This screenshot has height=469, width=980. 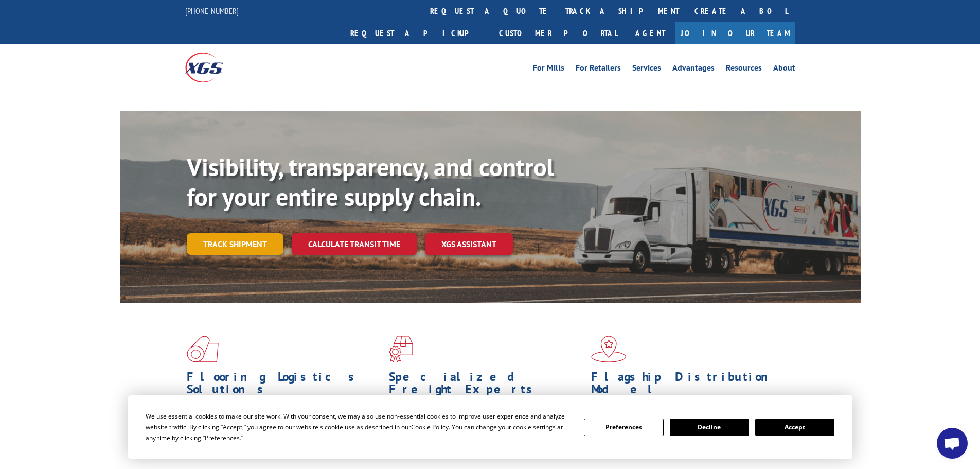 I want to click on button: Accept, so click(x=794, y=427).